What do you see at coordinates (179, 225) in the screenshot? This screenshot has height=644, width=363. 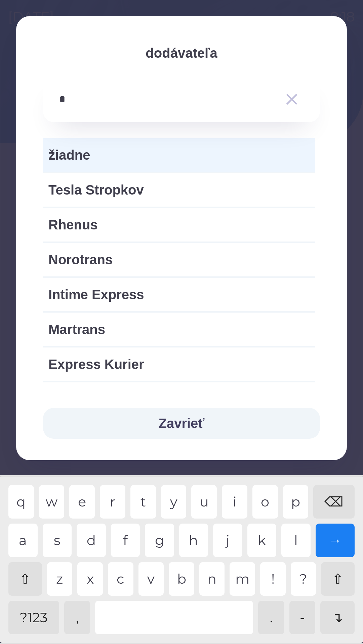 I see `div: Rhenus` at bounding box center [179, 225].